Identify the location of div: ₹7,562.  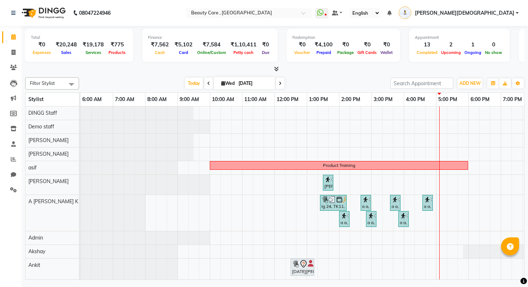
(160, 45).